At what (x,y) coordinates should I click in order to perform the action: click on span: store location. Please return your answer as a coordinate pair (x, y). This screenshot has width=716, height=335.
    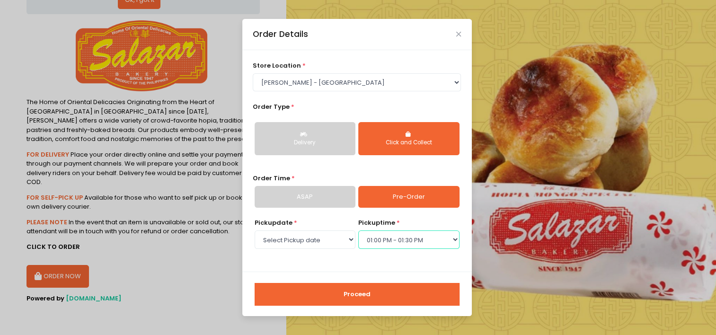
    Looking at the image, I should click on (277, 65).